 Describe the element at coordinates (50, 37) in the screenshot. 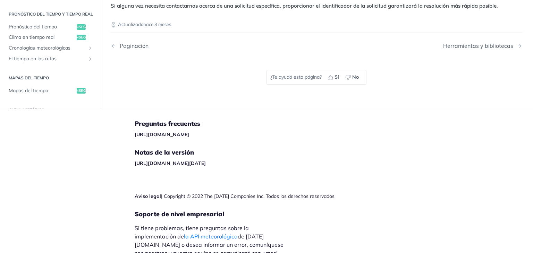

I see `a: Clima en tiempo realconseguir` at that location.